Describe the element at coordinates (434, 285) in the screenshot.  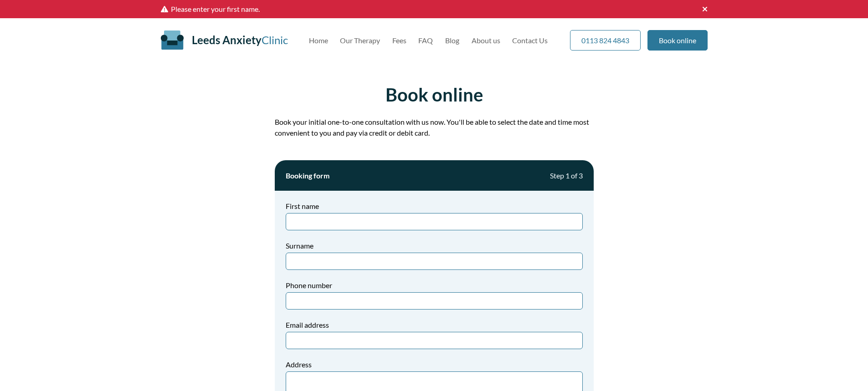
I see `label: Phone number` at that location.